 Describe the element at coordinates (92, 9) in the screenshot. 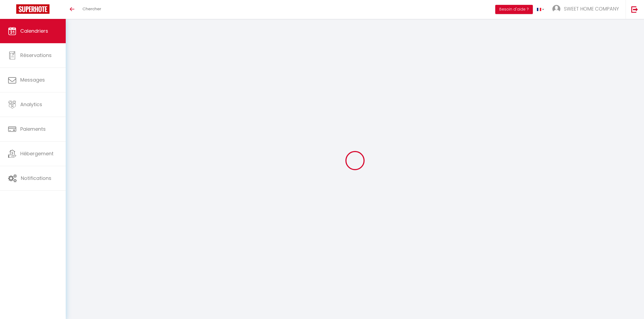

I see `span: Chercher` at that location.